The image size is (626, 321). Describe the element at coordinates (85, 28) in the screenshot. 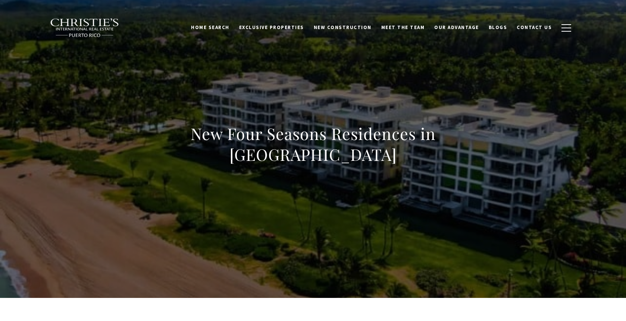

I see `img: Christie's International Real Estate black text logo` at that location.